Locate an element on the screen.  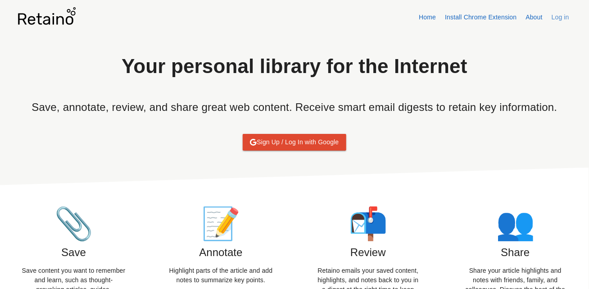
p: Your personal library for the Internet is located at coordinates (294, 66).